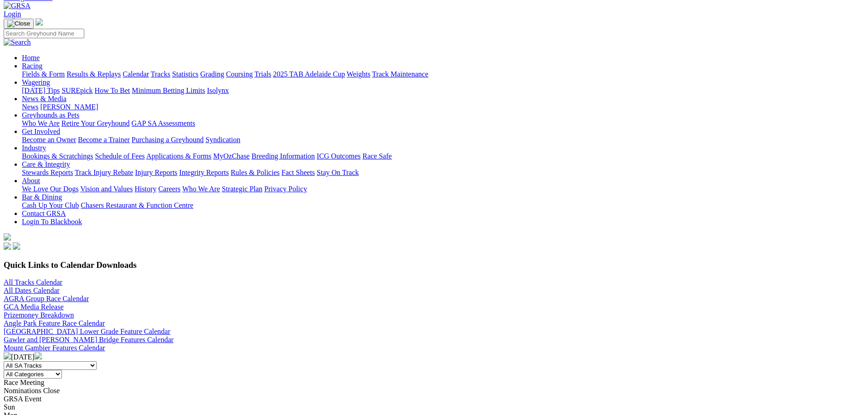 The height and width of the screenshot is (415, 868). I want to click on a: Mount Gambier Features Calendar, so click(54, 348).